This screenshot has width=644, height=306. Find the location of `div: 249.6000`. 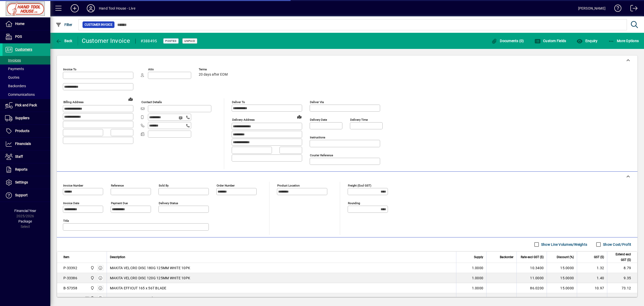

div: 249.6000 is located at coordinates (532, 298).